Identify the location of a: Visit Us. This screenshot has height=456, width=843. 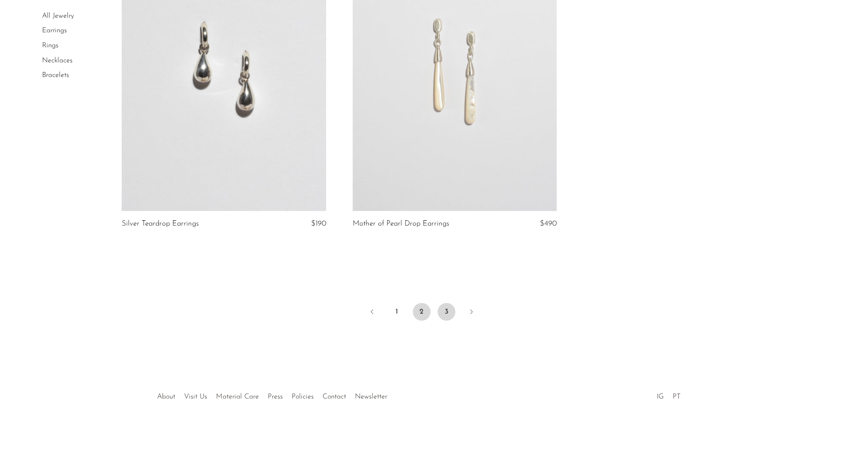
(196, 397).